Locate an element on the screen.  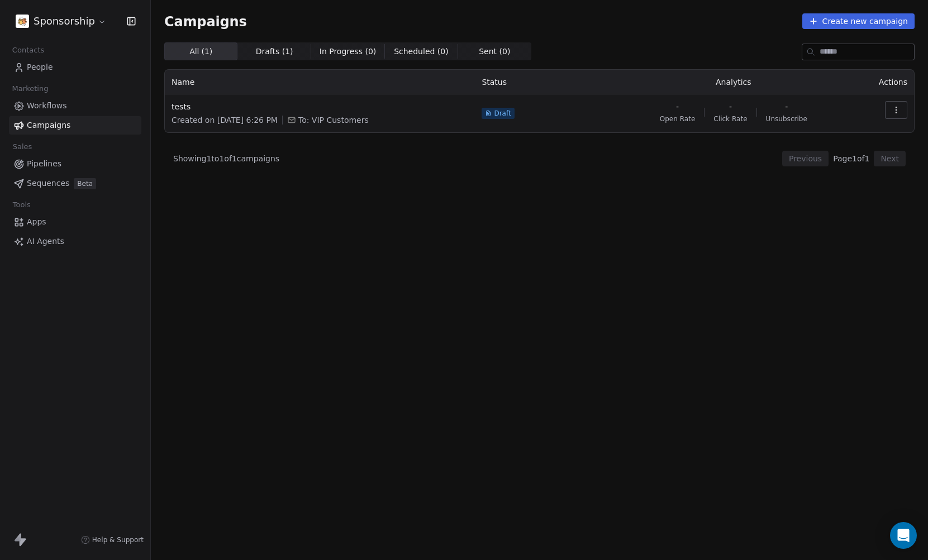
a: People is located at coordinates (75, 67).